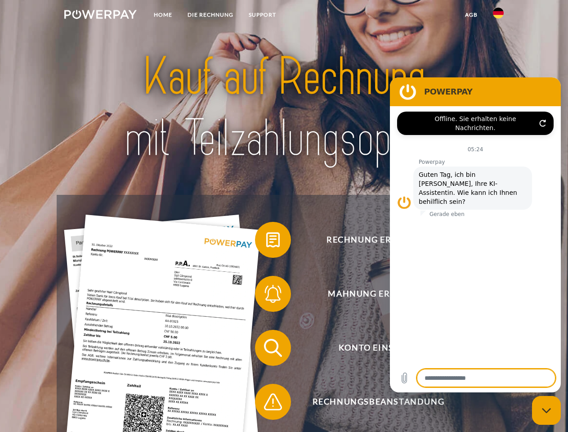 Image resolution: width=568 pixels, height=432 pixels. Describe the element at coordinates (85, 47) in the screenshot. I see `p: Dieser Chat wird mit einem Cloudservice aufgezeichnet und unterliegt den Bedingungen der .` at that location.